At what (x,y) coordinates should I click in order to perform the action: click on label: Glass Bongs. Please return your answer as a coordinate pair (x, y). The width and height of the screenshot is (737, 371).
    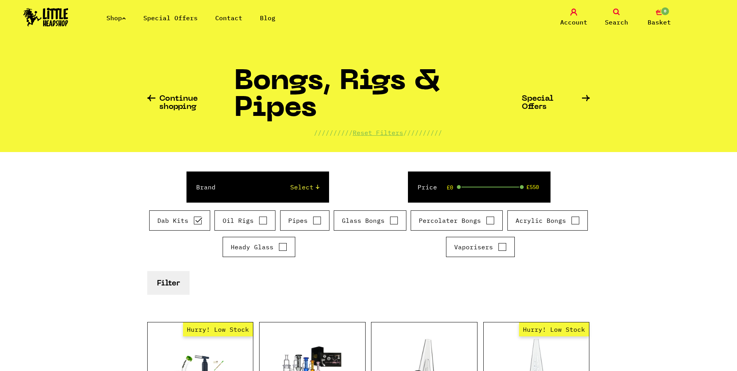
    Looking at the image, I should click on (370, 220).